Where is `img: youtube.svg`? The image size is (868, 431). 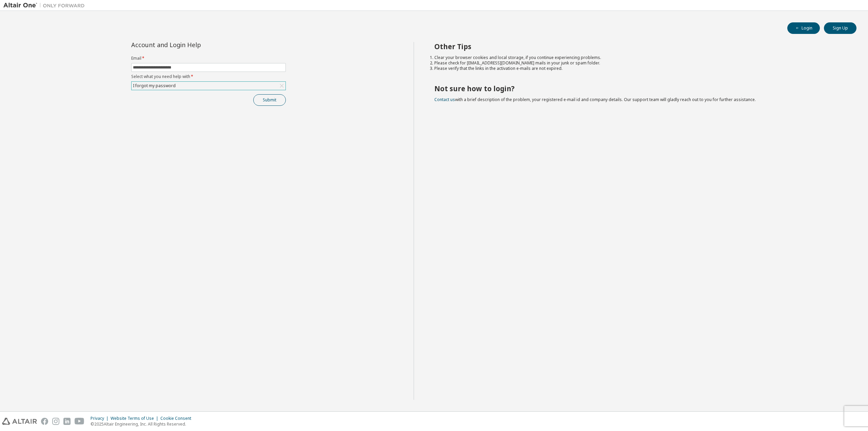
img: youtube.svg is located at coordinates (79, 421).